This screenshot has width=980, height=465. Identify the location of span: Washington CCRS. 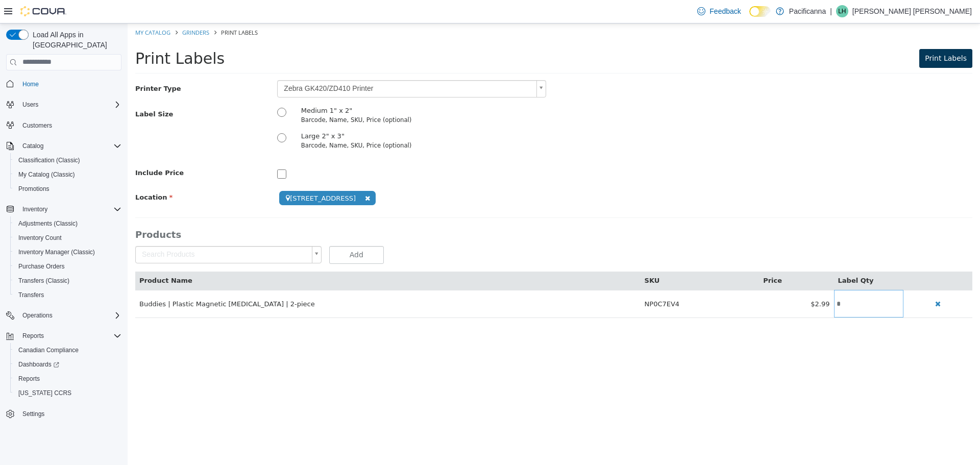
(68, 393).